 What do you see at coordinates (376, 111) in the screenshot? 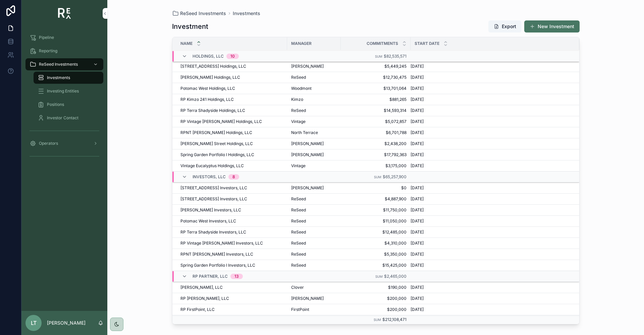
I see `span: $14,593,314` at bounding box center [376, 111].